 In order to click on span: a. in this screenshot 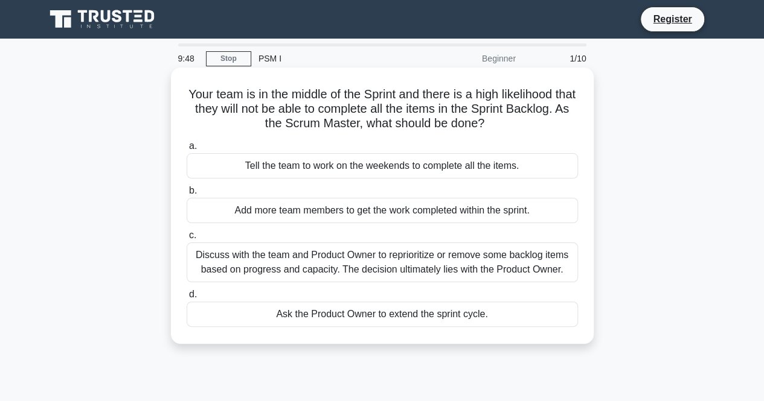, I will do `click(193, 145)`.